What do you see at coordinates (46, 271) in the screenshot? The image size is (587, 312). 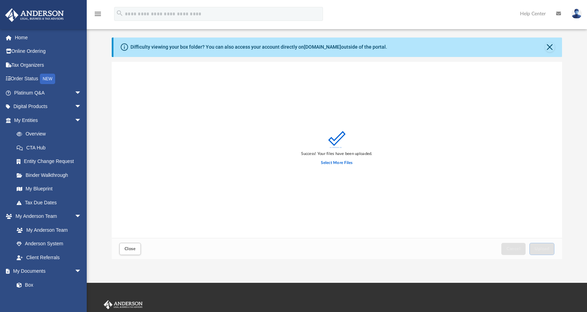 I see `a: My Documentsarrow_drop_down` at bounding box center [46, 271].